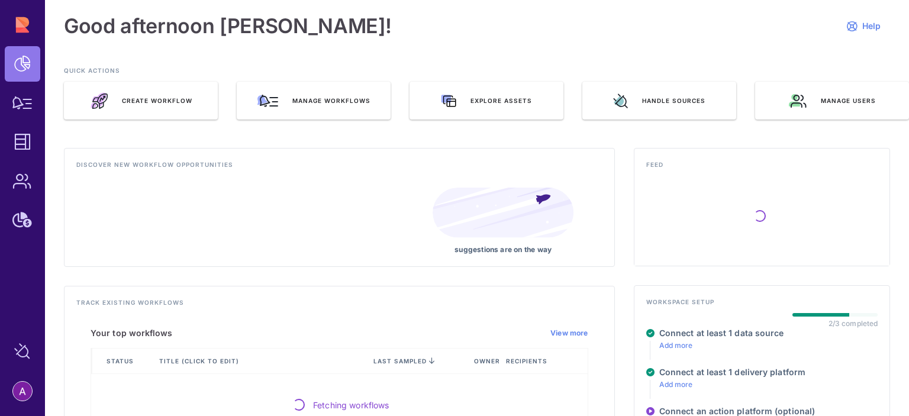 The image size is (909, 416). Describe the element at coordinates (871, 26) in the screenshot. I see `span: Help` at that location.